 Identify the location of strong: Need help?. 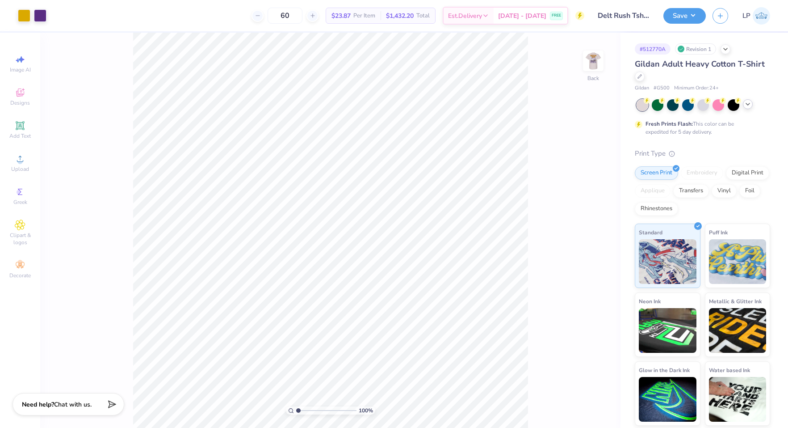
(38, 404).